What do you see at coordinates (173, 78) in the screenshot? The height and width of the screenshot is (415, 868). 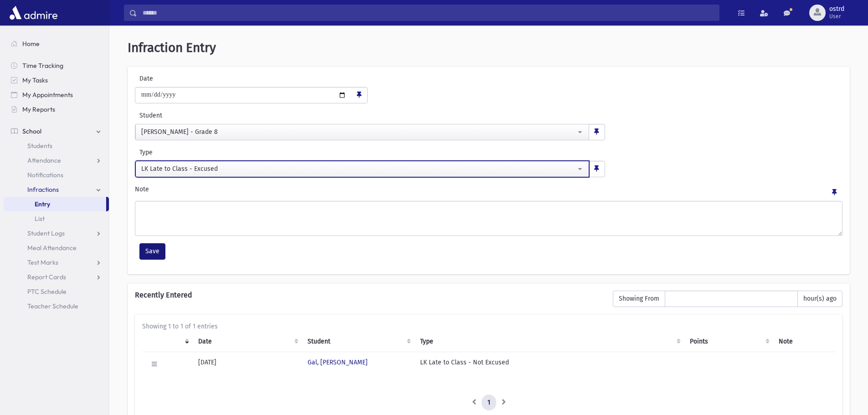 I see `label: Date` at bounding box center [173, 78].